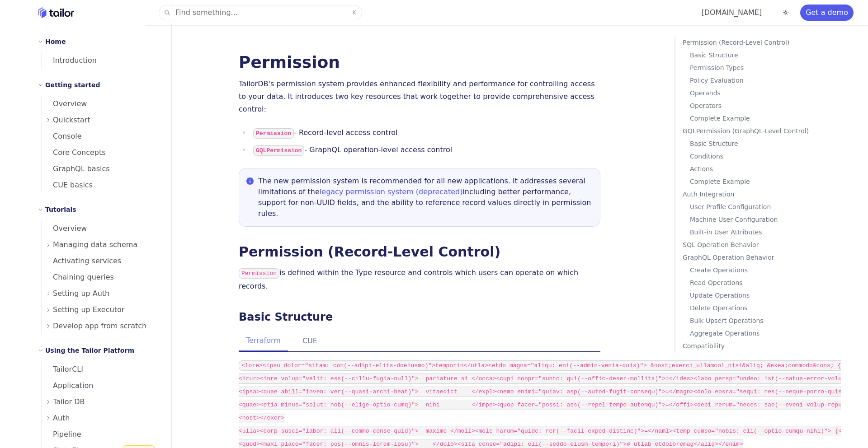 The width and height of the screenshot is (868, 448). What do you see at coordinates (263, 341) in the screenshot?
I see `button: Terraform` at bounding box center [263, 341].